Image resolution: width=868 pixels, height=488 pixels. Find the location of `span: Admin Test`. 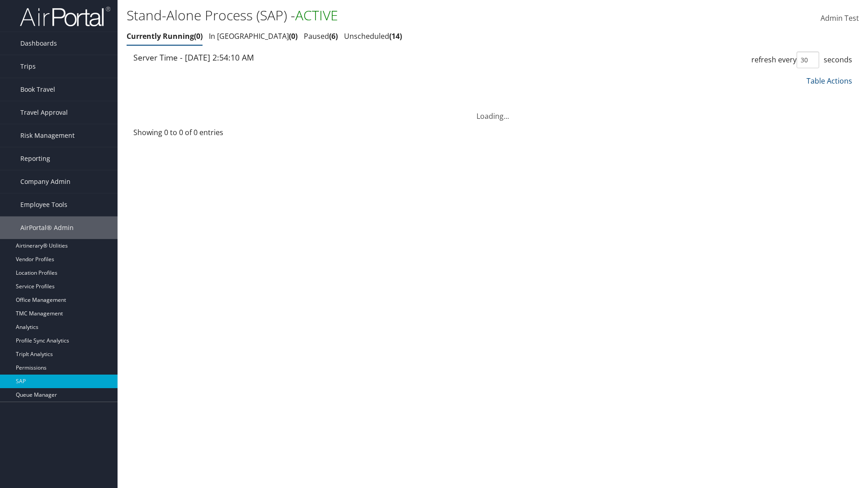

span: Admin Test is located at coordinates (840, 18).